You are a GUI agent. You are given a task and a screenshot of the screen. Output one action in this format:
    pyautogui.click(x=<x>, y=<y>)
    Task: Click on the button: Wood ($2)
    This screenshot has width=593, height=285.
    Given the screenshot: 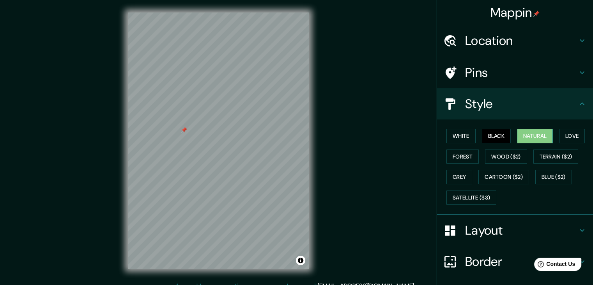 What is the action you would take?
    pyautogui.click(x=506, y=156)
    